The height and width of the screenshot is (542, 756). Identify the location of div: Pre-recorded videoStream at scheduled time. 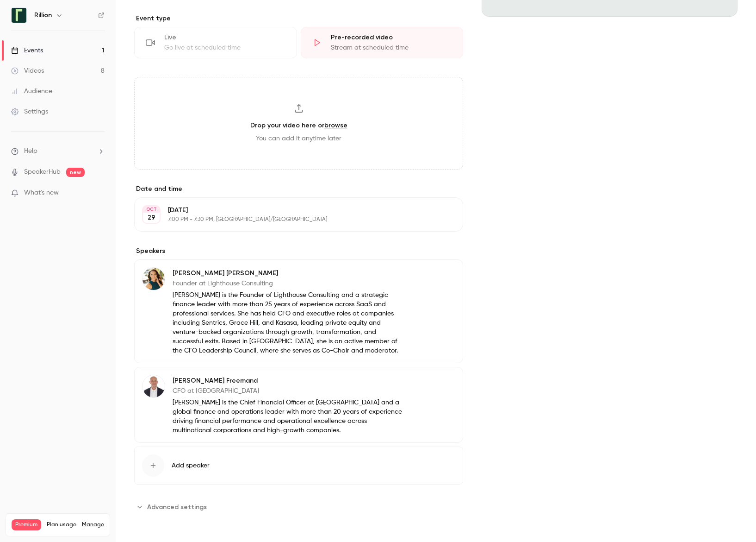
(382, 43).